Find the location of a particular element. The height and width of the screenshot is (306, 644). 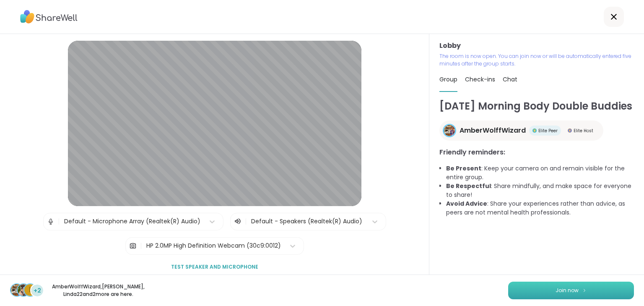

img: Elite Host is located at coordinates (570, 130).